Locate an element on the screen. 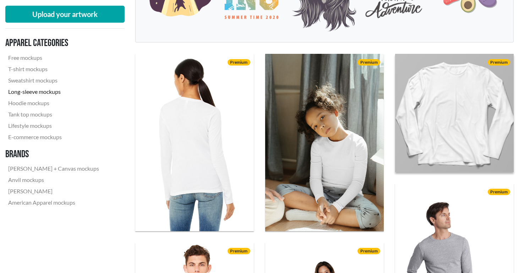 This screenshot has height=273, width=519. img: young girl with curly hair wearing a white crew neck long sleeve shirt sitting on the floor is located at coordinates (324, 143).